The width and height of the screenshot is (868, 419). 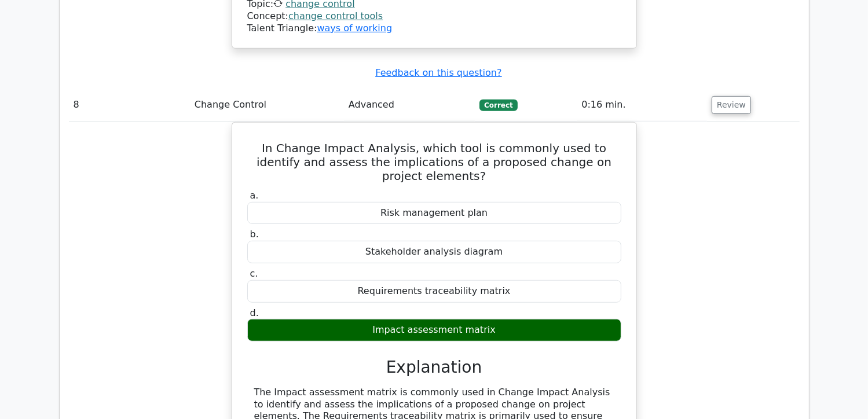 What do you see at coordinates (254, 313) in the screenshot?
I see `span: d.` at bounding box center [254, 313].